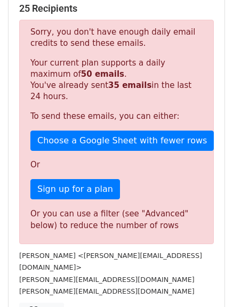 The image size is (233, 307). Describe the element at coordinates (116, 38) in the screenshot. I see `p: Sorry, you don't have enough daily email credits to send these emails.` at that location.